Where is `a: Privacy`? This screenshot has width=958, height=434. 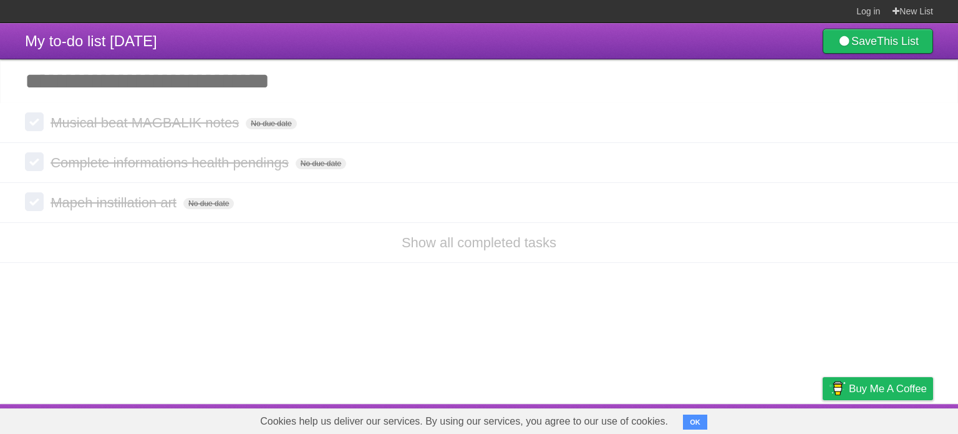 a: Privacy is located at coordinates (823, 419).